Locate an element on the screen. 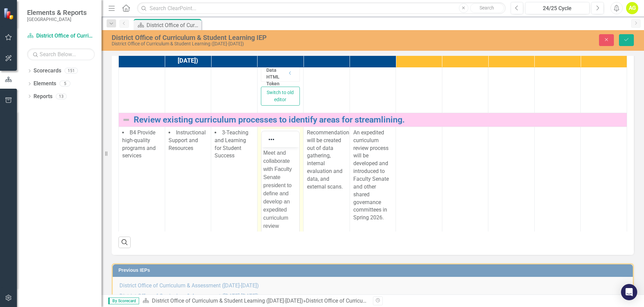 The width and height of the screenshot is (644, 307). p: Meet and collaborate with Faculty Senate president to define and develop an expedited curriculum ... is located at coordinates (19, 46).